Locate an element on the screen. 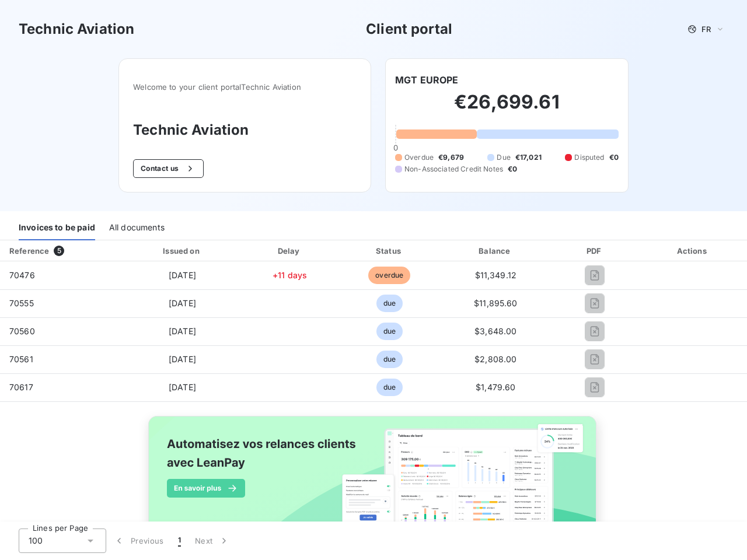  span: Overdue is located at coordinates (419, 157).